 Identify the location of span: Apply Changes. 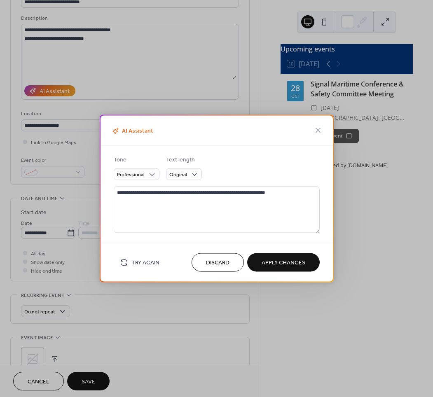
(283, 263).